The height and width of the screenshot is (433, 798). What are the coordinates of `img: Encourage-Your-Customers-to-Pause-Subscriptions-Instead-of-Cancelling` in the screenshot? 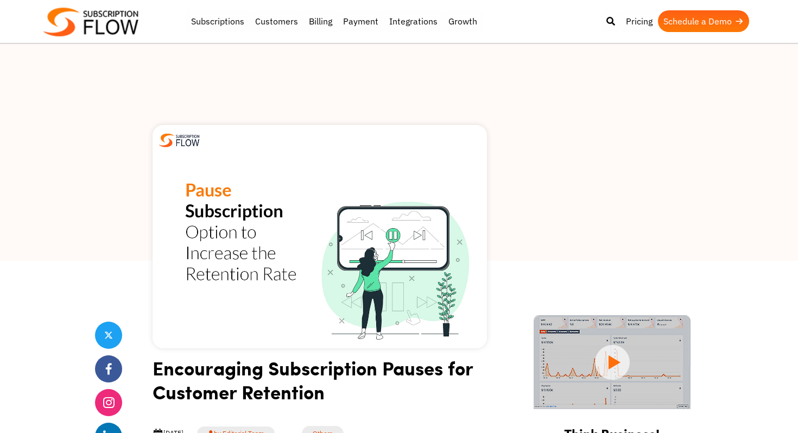 It's located at (320, 236).